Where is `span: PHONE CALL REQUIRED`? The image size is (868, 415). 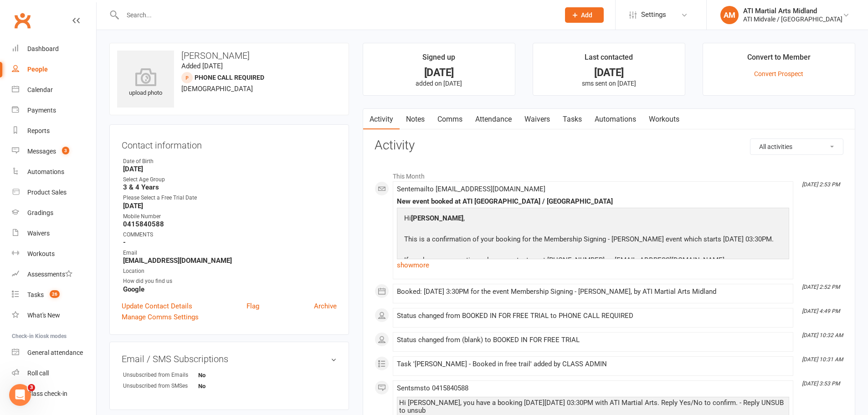
span: PHONE CALL REQUIRED is located at coordinates (229, 77).